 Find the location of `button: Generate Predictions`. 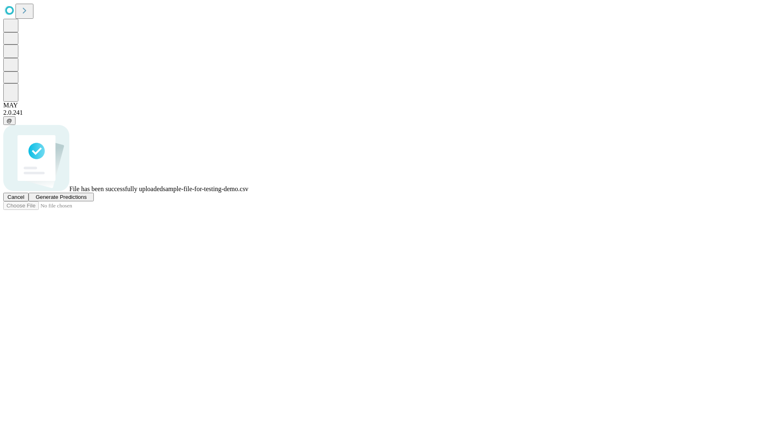

button: Generate Predictions is located at coordinates (61, 197).